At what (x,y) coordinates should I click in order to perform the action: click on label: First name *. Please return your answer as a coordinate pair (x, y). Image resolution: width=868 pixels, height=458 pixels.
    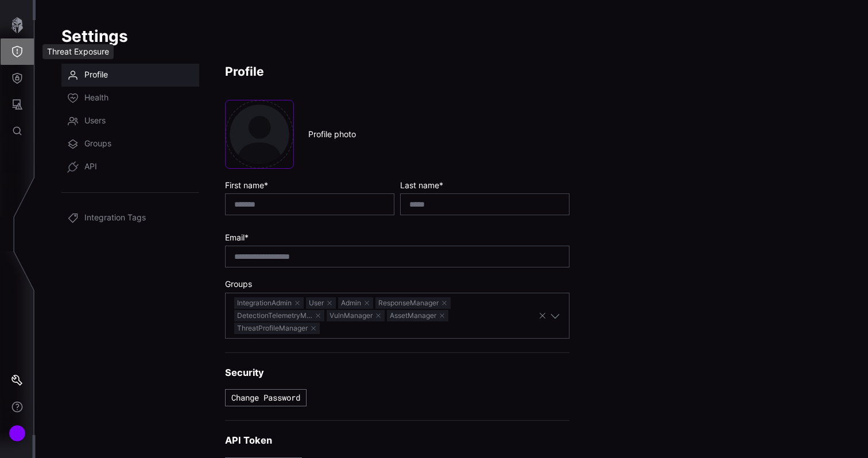
    Looking at the image, I should click on (310, 185).